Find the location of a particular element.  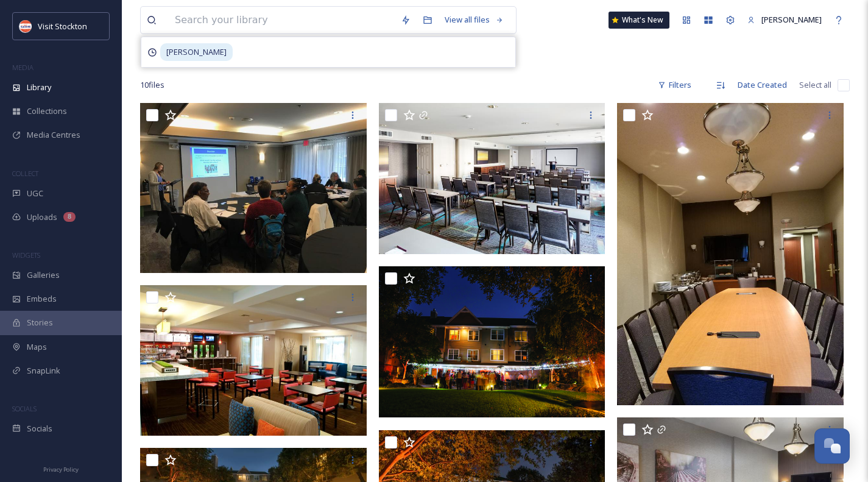

img: 2016-10-20 07.55.50.jpg is located at coordinates (730, 254).